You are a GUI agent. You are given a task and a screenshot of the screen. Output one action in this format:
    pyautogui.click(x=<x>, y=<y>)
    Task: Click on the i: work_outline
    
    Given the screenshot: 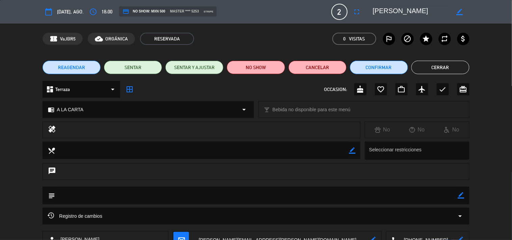 What is the action you would take?
    pyautogui.click(x=402, y=89)
    